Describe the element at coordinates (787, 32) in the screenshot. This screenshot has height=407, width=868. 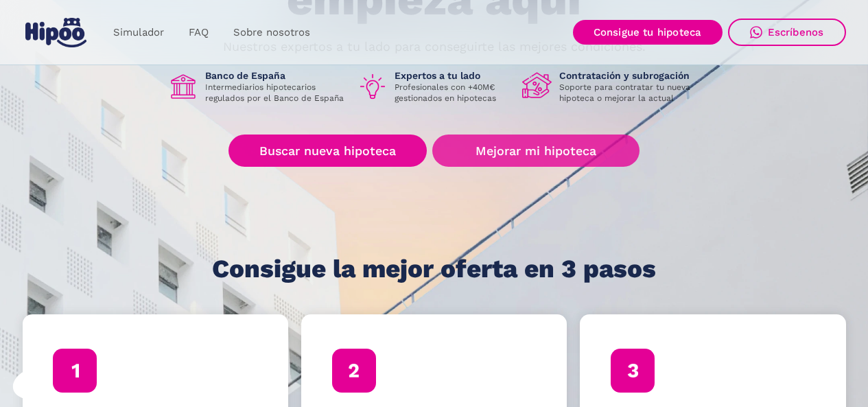
I see `a: Escríbenos` at that location.